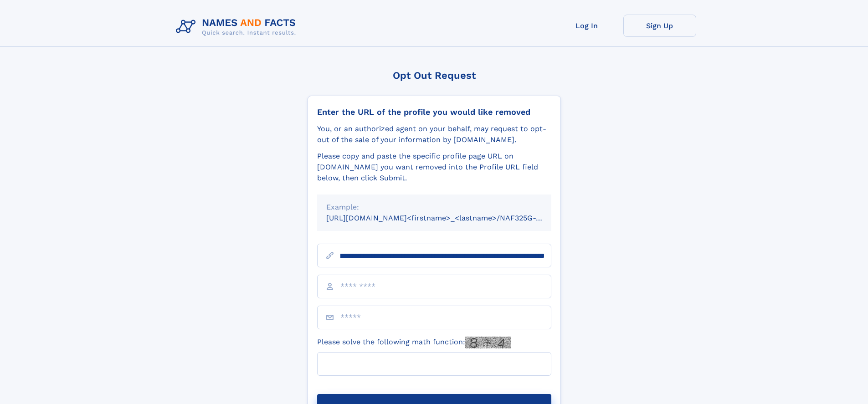  What do you see at coordinates (238, 27) in the screenshot?
I see `img: Logo Names and Facts` at bounding box center [238, 27].